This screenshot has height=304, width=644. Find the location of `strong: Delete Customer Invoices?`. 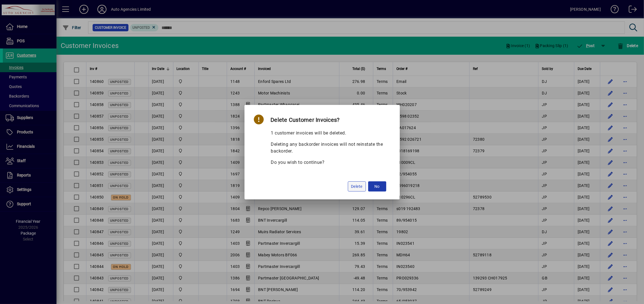

strong: Delete Customer Invoices? is located at coordinates (305, 120).